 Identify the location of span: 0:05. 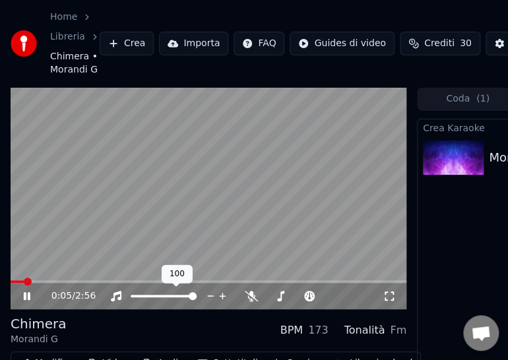
(61, 296).